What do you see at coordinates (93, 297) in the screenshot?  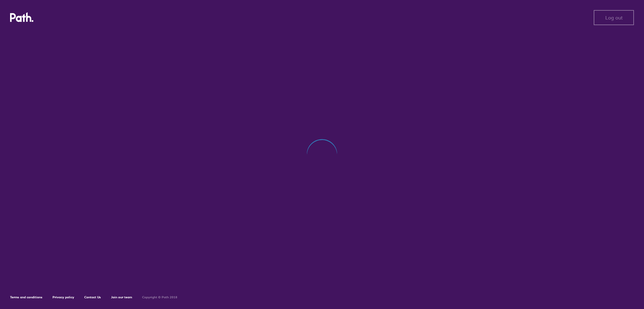 I see `a: Contact Us` at bounding box center [93, 297].